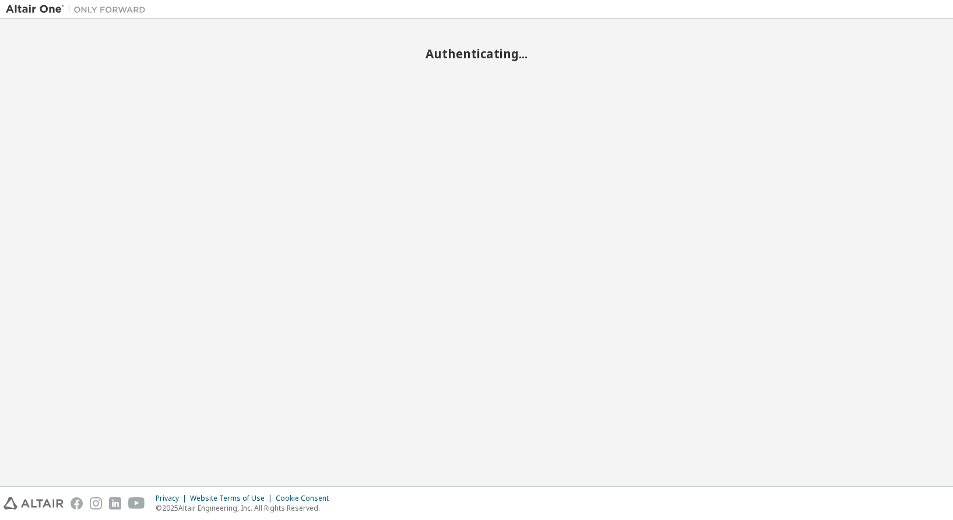 The height and width of the screenshot is (520, 953). I want to click on img: instagram.svg, so click(96, 503).